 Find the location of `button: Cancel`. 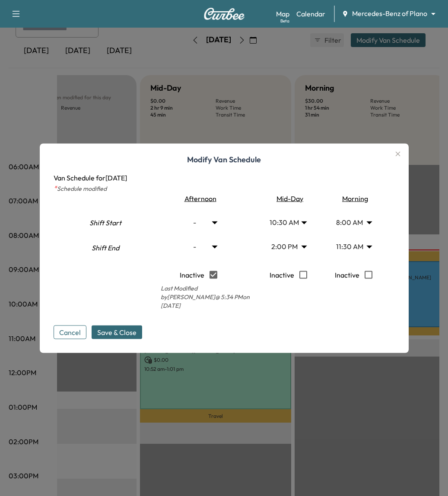

button: Cancel is located at coordinates (70, 332).